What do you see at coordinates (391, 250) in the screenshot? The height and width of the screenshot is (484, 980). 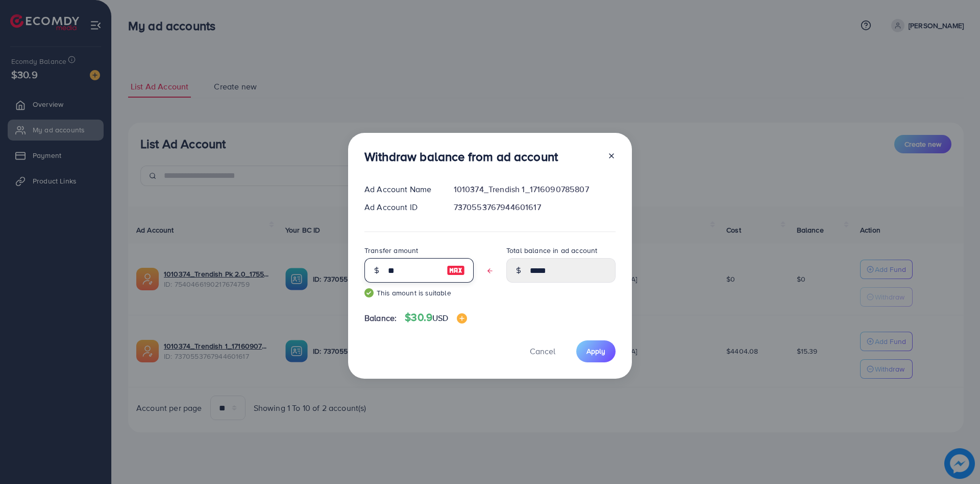 I see `label: Transfer amount` at bounding box center [391, 250].